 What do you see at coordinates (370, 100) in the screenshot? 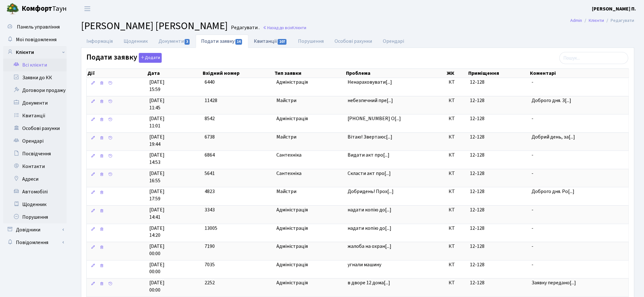
I see `span: небезпечний пре[...]` at bounding box center [370, 100].